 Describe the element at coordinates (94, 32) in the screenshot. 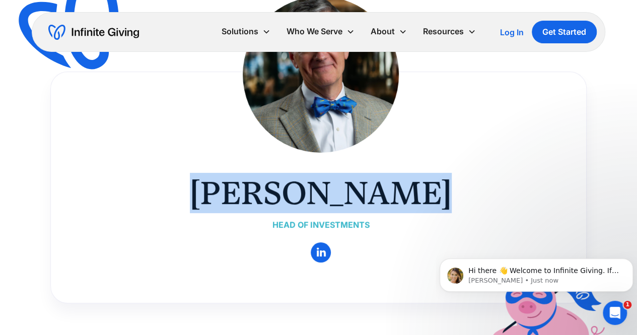

I see `a: home` at that location.